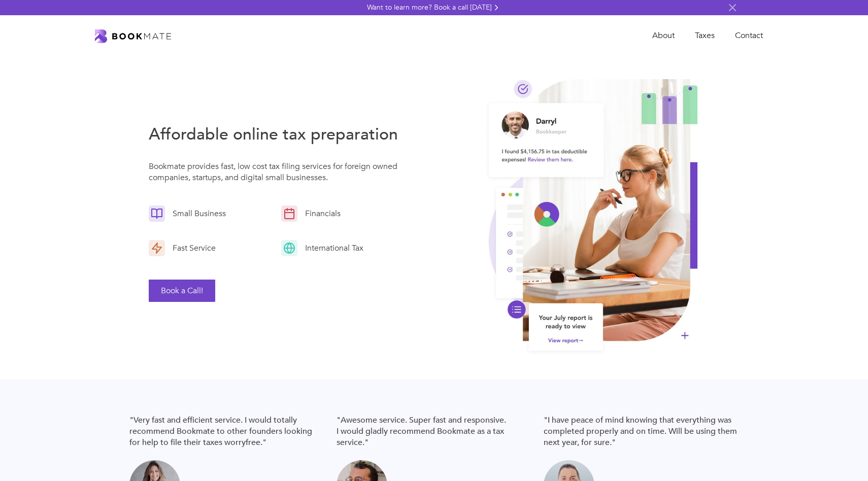 The width and height of the screenshot is (868, 481). Describe the element at coordinates (277, 175) in the screenshot. I see `p: Bookmate provides fast, low cost tax filing services for foreign owned companies, startups, and d...` at that location.